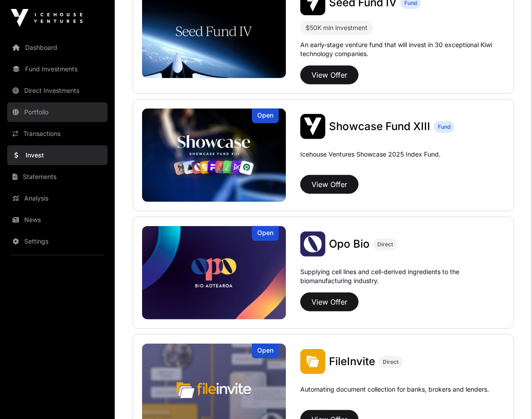  Describe the element at coordinates (509, 398) in the screenshot. I see `div: Chat Widget` at that location.